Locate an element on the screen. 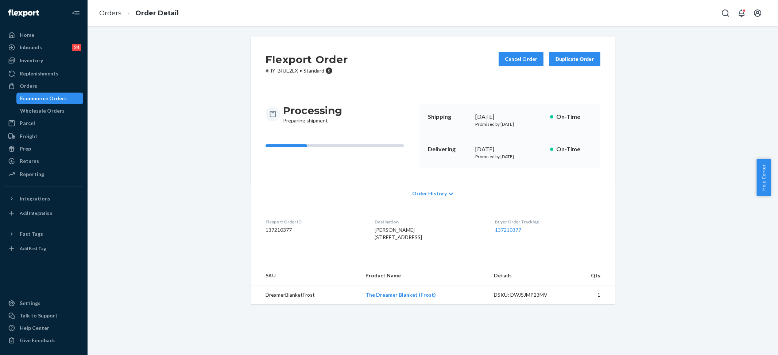  a: Settings is located at coordinates (44, 303).